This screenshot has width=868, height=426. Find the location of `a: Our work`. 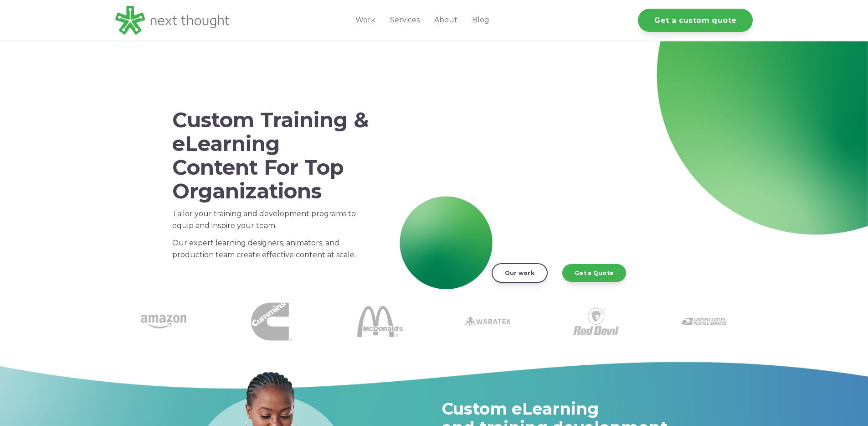

a: Our work is located at coordinates (520, 272).